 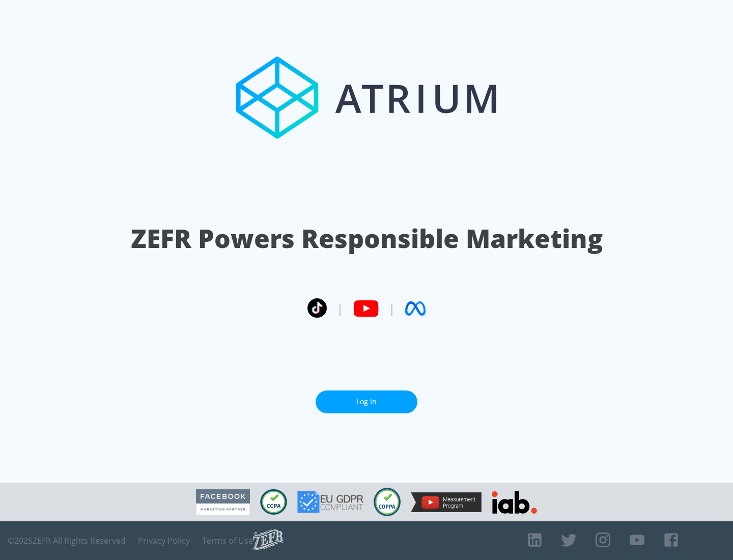 I want to click on h1: ZEFR Powers Responsible Marketing, so click(x=366, y=238).